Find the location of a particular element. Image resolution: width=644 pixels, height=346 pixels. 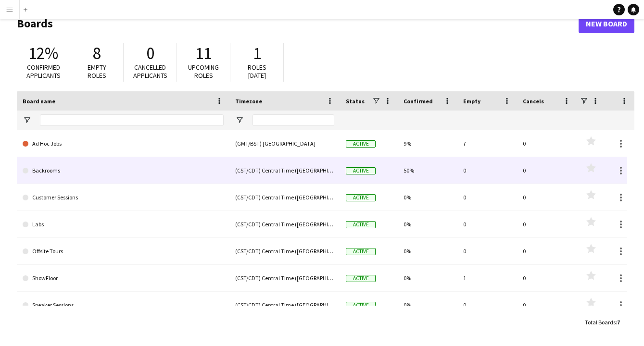

span: Empty is located at coordinates (472, 101).